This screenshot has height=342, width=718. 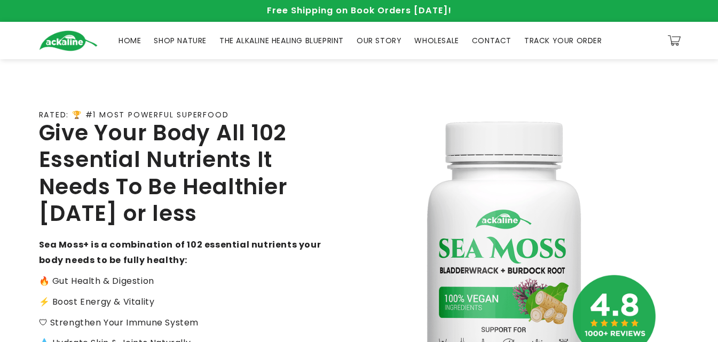 I want to click on span: WHOLESALE, so click(x=436, y=41).